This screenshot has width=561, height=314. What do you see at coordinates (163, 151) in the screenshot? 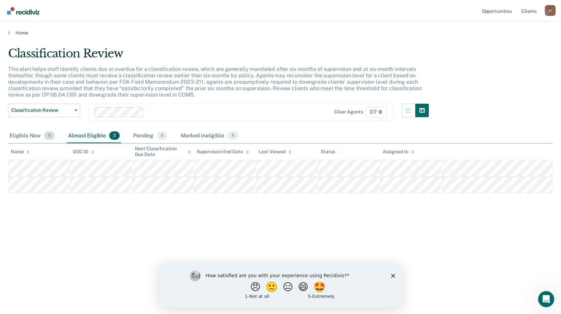
I see `div: Next Classification Due Date` at bounding box center [163, 151].